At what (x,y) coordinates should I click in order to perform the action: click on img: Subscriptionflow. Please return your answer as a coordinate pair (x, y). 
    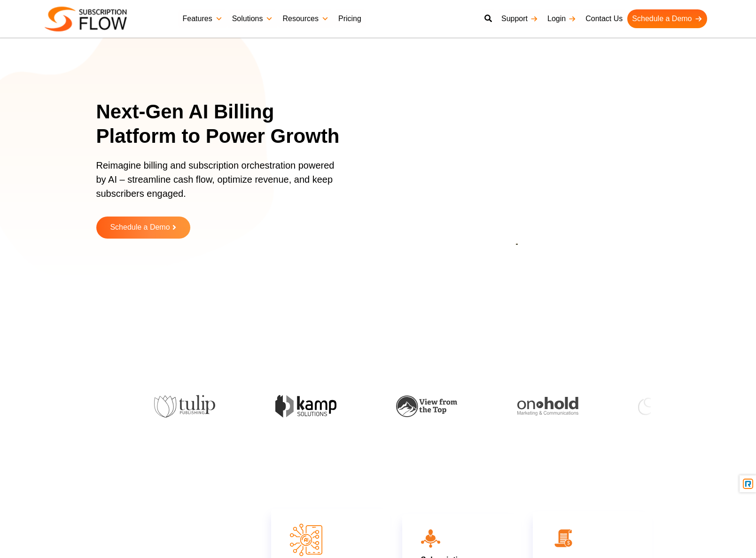
    Looking at the image, I should click on (86, 19).